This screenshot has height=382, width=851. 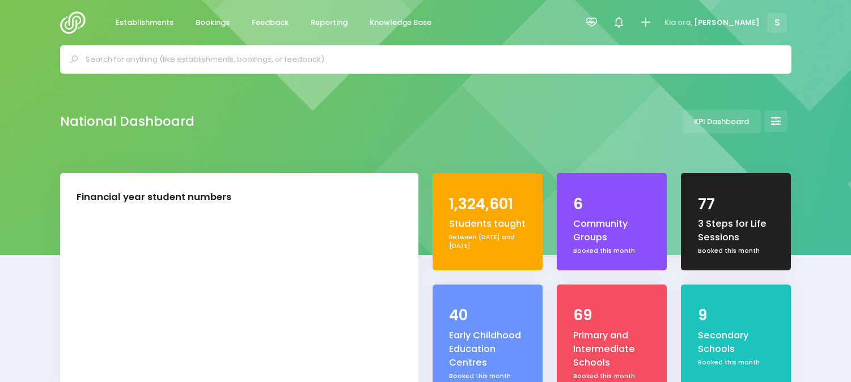 What do you see at coordinates (400, 23) in the screenshot?
I see `span: Knowledge Base` at bounding box center [400, 23].